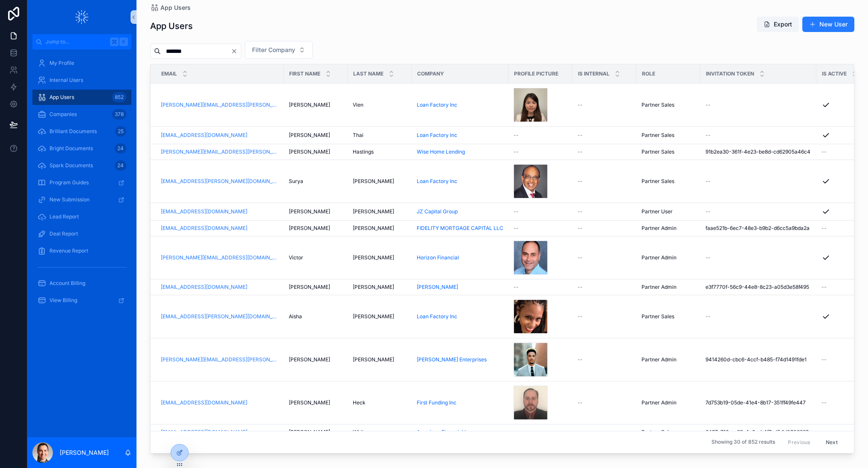 This screenshot has width=868, height=468. Describe the element at coordinates (66, 80) in the screenshot. I see `span: Internal Users` at that location.